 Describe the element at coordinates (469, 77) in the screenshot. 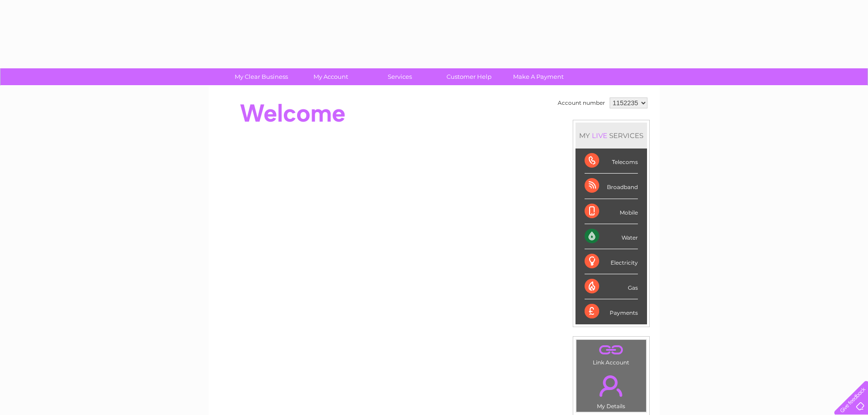

I see `a: Customer Help` at that location.